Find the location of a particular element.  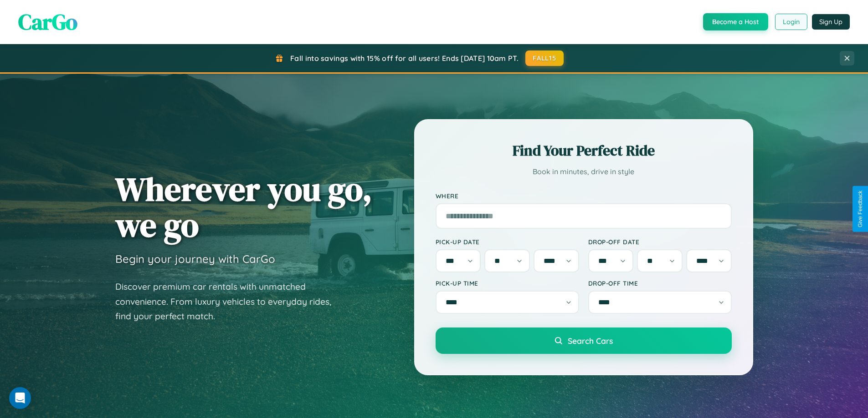

p: Discover premium car rentals with unmatched convenience. From luxury vehicles to everyday rides, ... is located at coordinates (229, 302).